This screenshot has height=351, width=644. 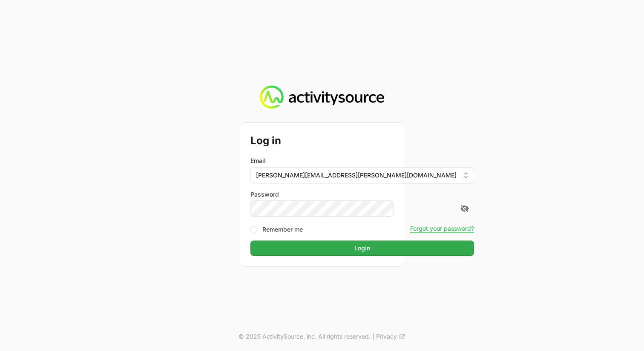 I want to click on button: Login, so click(x=362, y=248).